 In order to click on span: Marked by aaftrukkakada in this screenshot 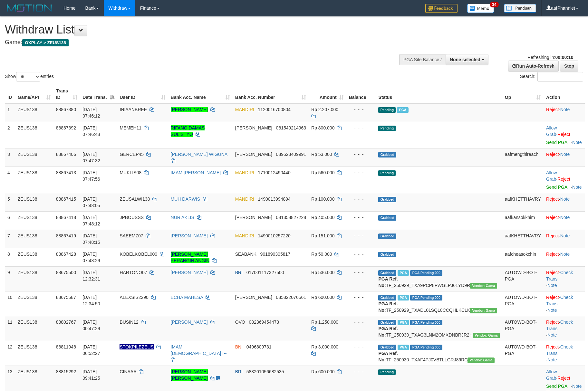, I will do `click(403, 273)`.